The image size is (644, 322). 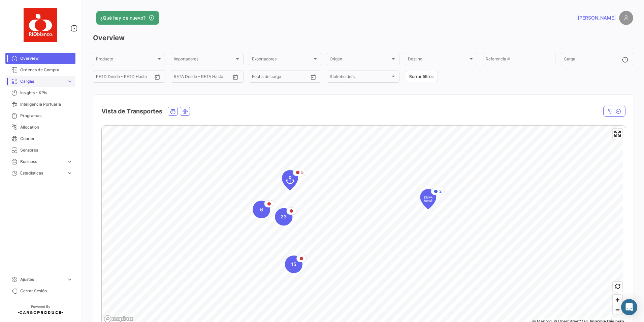 I want to click on span: Zoom out, so click(x=617, y=310).